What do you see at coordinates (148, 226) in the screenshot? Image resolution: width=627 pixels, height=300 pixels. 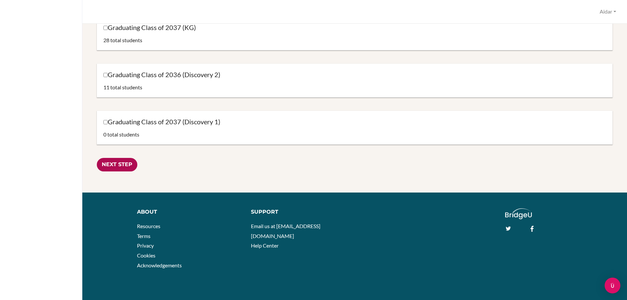 I see `a: Resources` at bounding box center [148, 226].